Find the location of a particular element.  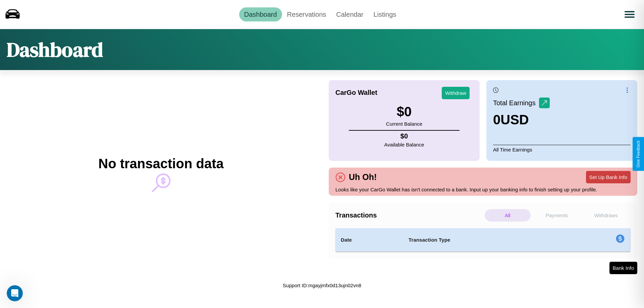

p: Payments is located at coordinates (557, 215).